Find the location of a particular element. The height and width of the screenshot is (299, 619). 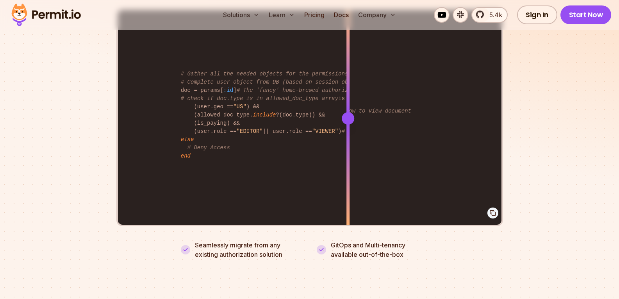

p: Seamlessly migrate from any existing authorization solution is located at coordinates (249, 250).